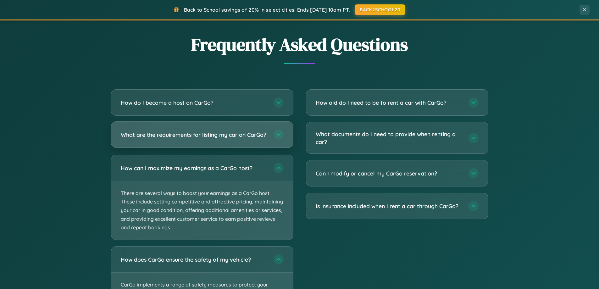 This screenshot has width=599, height=289. What do you see at coordinates (194, 168) in the screenshot?
I see `h3: How can I maximize my earnings as a CarGo host?` at bounding box center [194, 168].